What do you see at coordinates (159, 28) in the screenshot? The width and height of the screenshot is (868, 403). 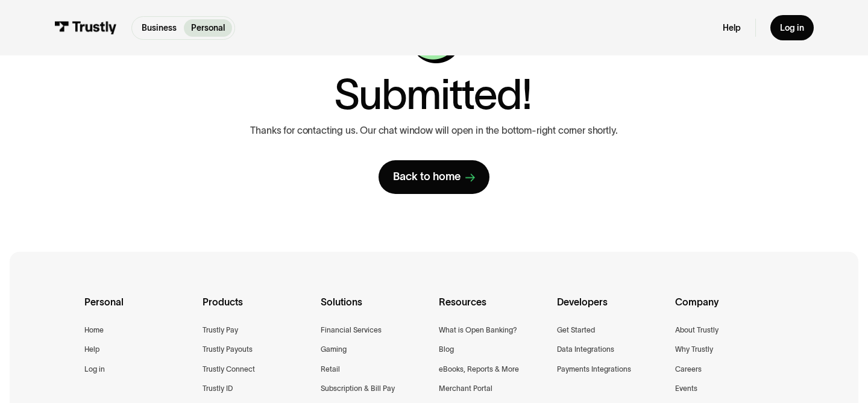 I see `p: Business` at bounding box center [159, 28].